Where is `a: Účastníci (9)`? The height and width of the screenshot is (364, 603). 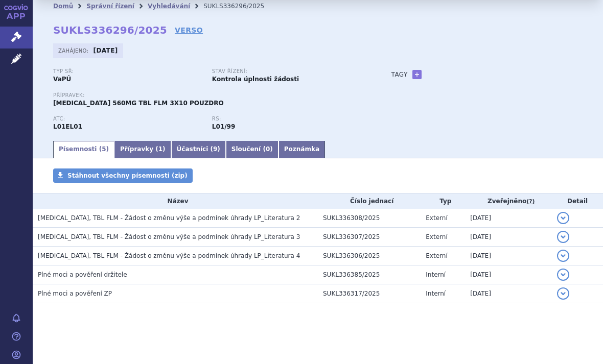 a: Účastníci (9) is located at coordinates (198, 149).